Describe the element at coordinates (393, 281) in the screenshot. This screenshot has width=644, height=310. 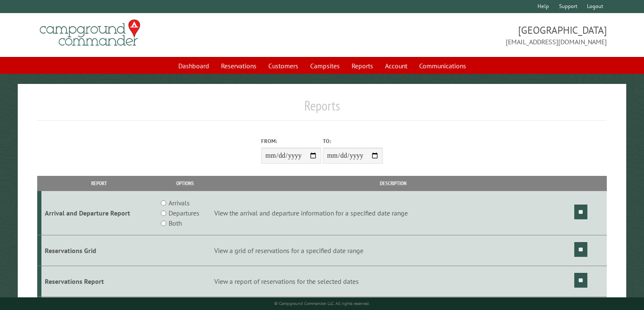
I see `td: View a report of reservations for the selected dates` at that location.